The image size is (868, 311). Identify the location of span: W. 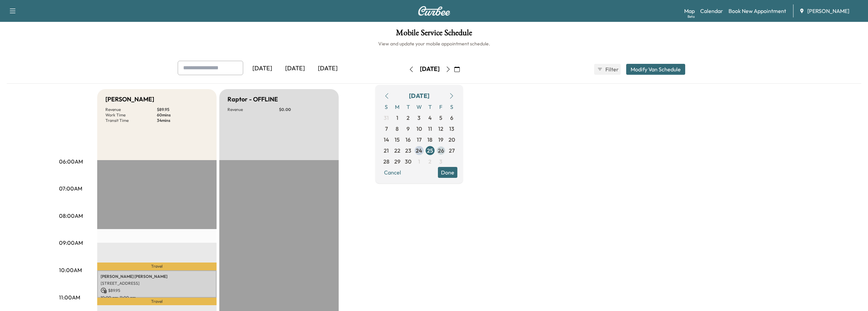
(419, 107).